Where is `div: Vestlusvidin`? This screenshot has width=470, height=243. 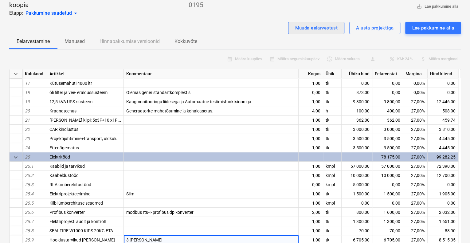 div: Vestlusvidin is located at coordinates (455, 228).